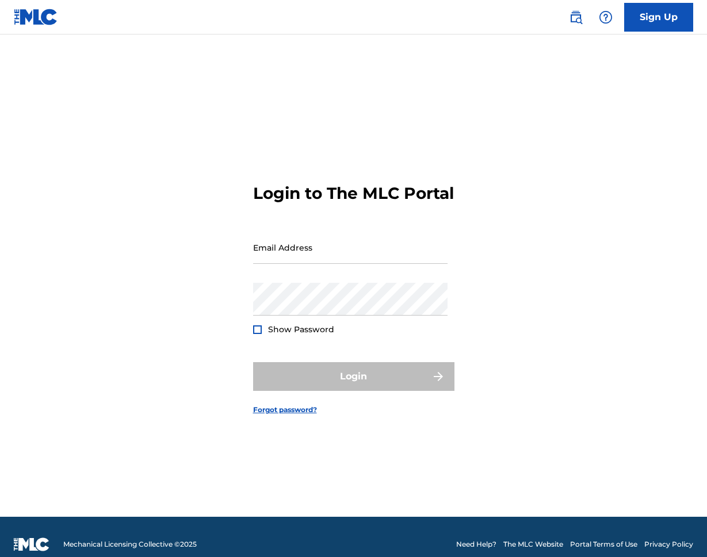 Image resolution: width=707 pixels, height=557 pixels. What do you see at coordinates (130, 545) in the screenshot?
I see `span: Mechanical Licensing Collective © 2025` at bounding box center [130, 545].